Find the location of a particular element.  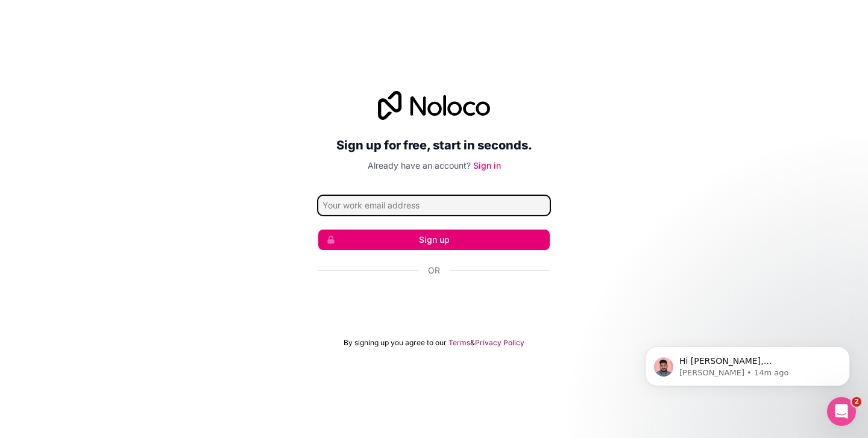

span: Already have an account? is located at coordinates (418, 165).